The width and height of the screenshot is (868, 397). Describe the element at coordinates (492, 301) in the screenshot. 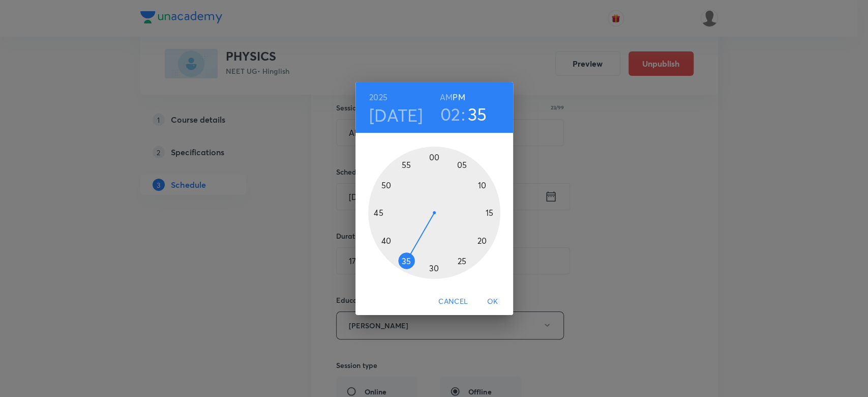

I see `span: OK` at that location.